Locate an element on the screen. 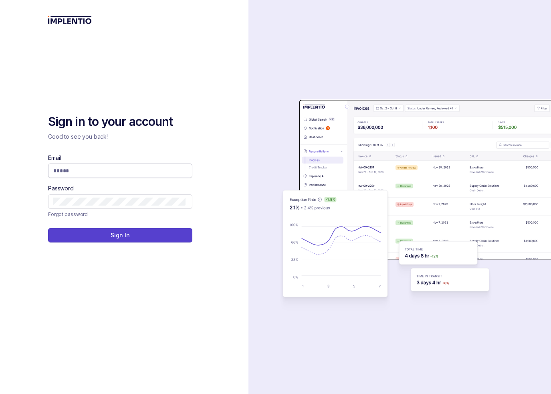  p: Forgot password is located at coordinates (68, 214).